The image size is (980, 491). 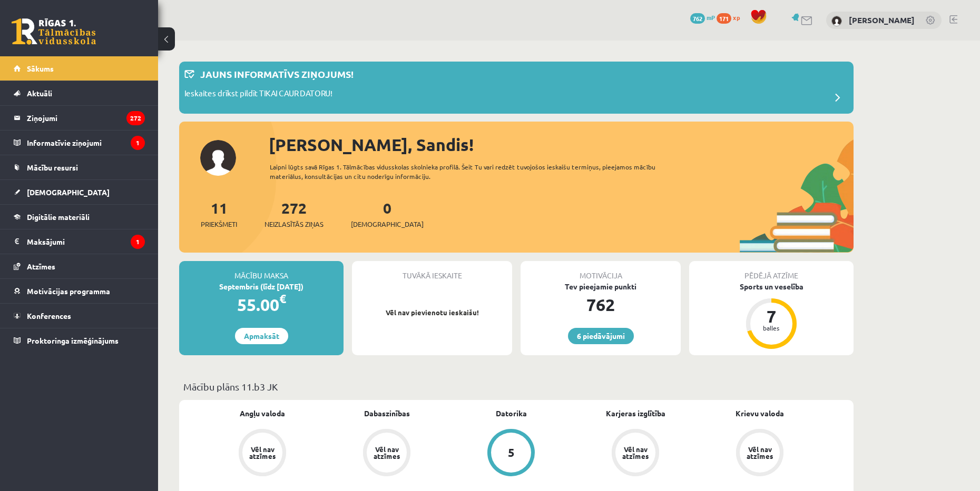 I want to click on span: Aktuāli, so click(x=40, y=93).